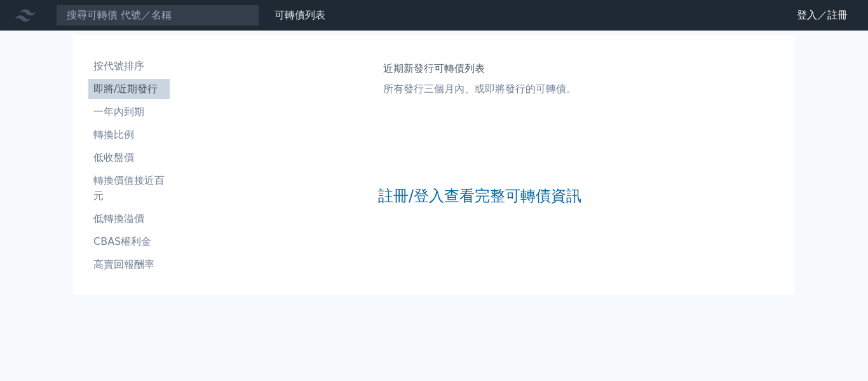 This screenshot has width=868, height=381. What do you see at coordinates (129, 66) in the screenshot?
I see `a: 按代號排序` at bounding box center [129, 66].